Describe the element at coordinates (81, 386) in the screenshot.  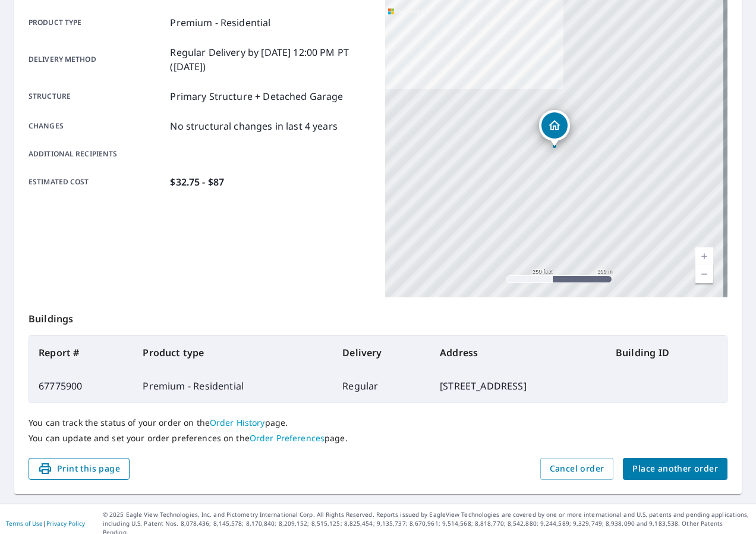
I see `td: 67775900` at that location.